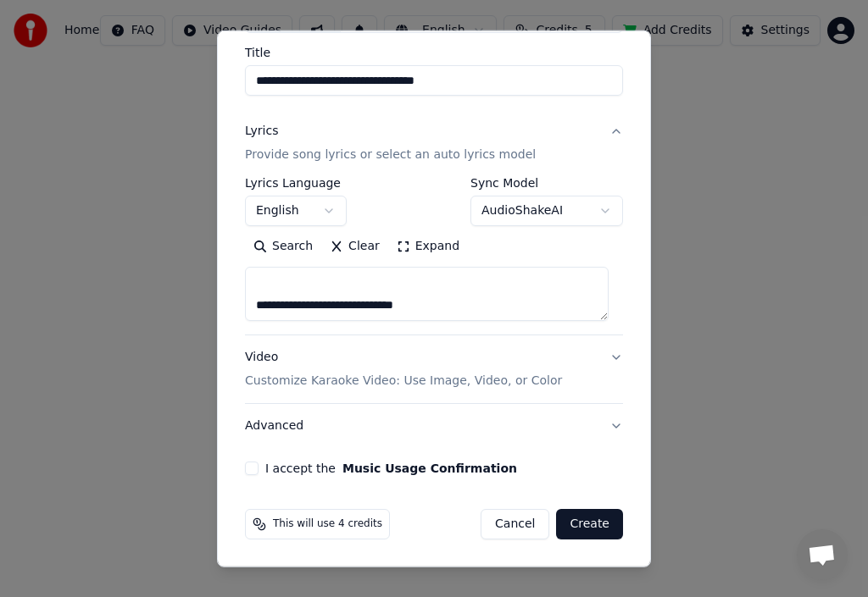 This screenshot has height=597, width=868. What do you see at coordinates (515, 525) in the screenshot?
I see `button: Cancel` at bounding box center [515, 525].